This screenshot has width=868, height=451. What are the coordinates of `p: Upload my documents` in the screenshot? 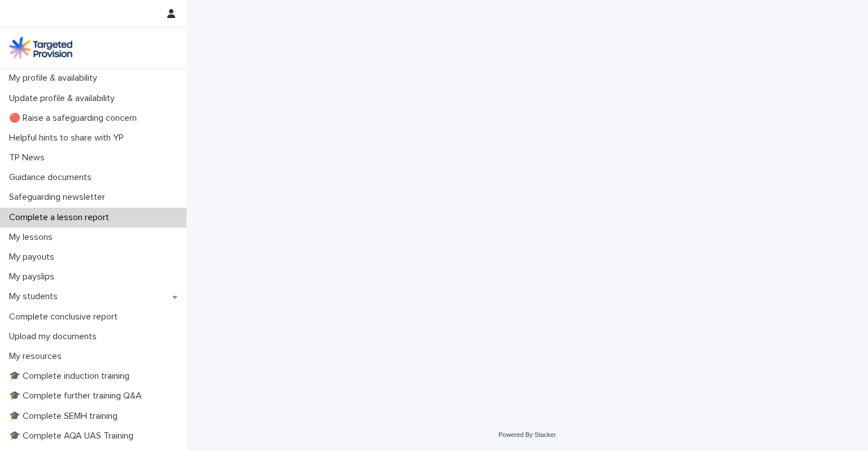 It's located at (55, 337).